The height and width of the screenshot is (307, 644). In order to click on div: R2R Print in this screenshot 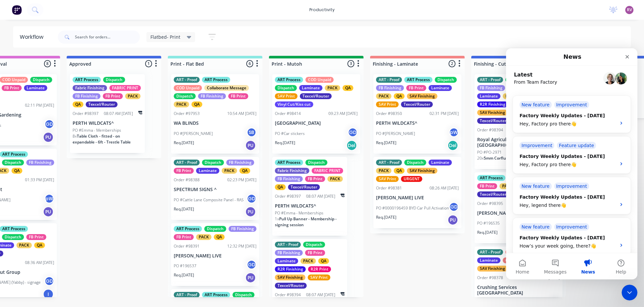, I will do `click(319, 270)`.